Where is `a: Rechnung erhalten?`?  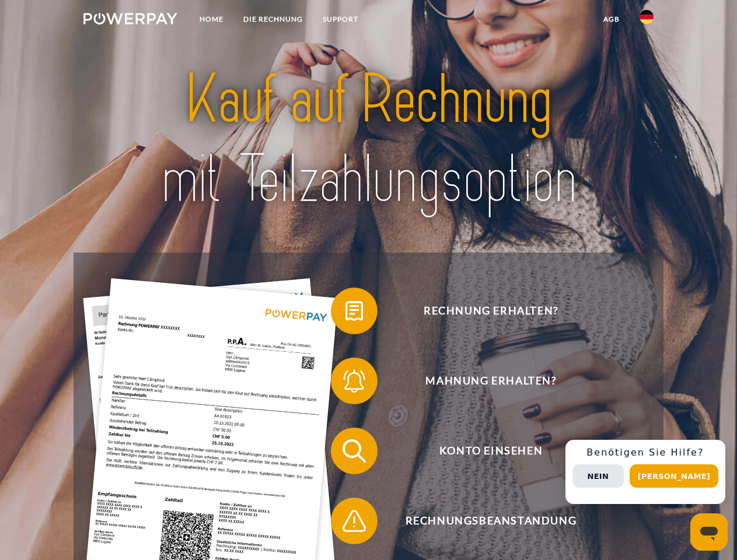
a: Rechnung erhalten? is located at coordinates (482, 311).